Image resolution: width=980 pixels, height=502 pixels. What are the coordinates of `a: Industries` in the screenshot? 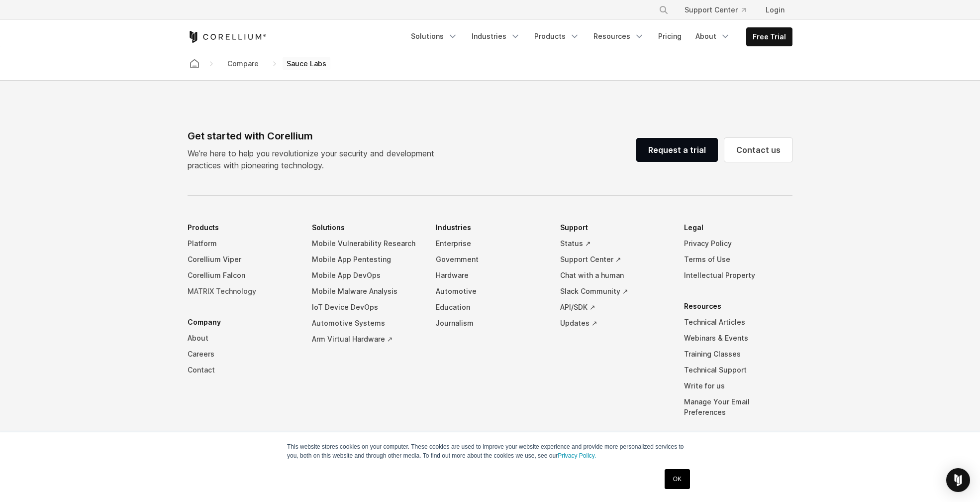 It's located at (496, 36).